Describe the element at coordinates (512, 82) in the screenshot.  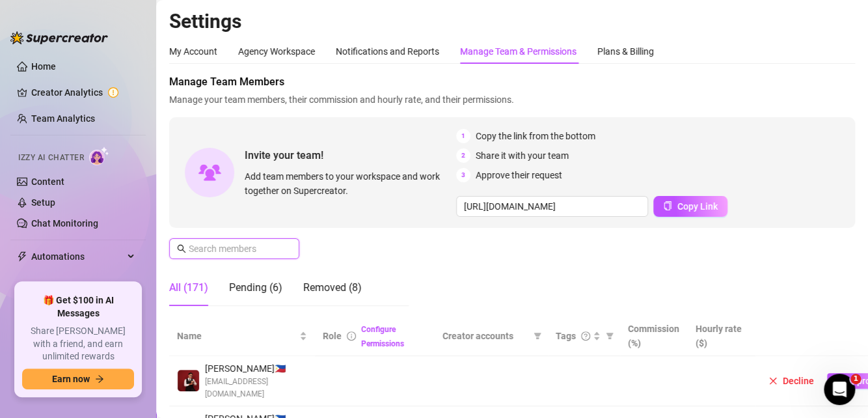
I see `span: Manage Team Members` at that location.